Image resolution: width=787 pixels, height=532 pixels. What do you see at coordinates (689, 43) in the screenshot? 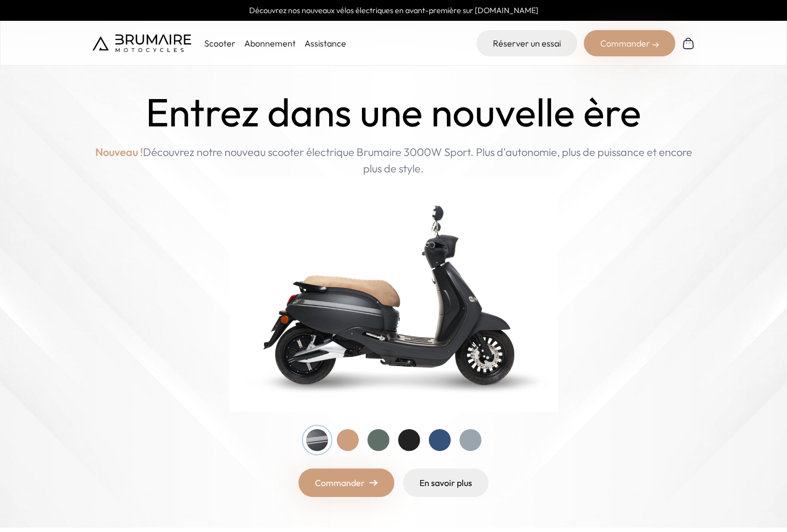
I see `img: Panier` at bounding box center [689, 43].